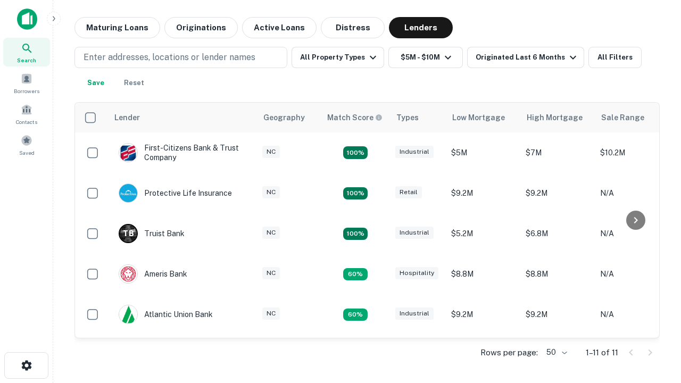  Describe the element at coordinates (175, 193) in the screenshot. I see `div: Protective Life Insurance` at that location.